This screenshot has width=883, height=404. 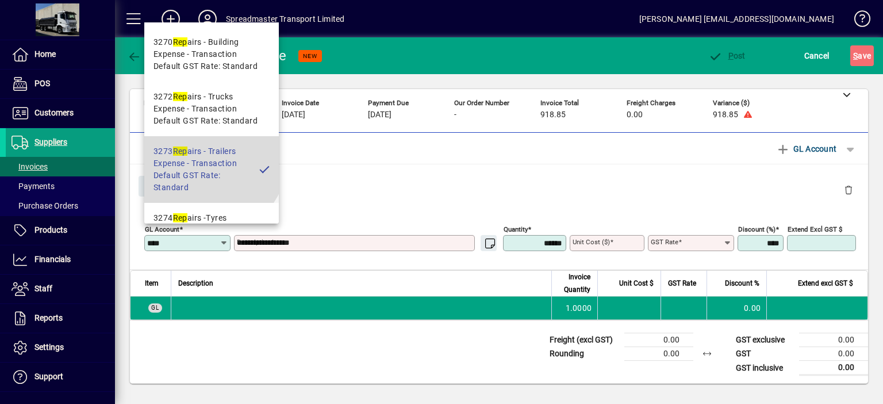 What do you see at coordinates (42, 83) in the screenshot?
I see `span: POS` at bounding box center [42, 83].